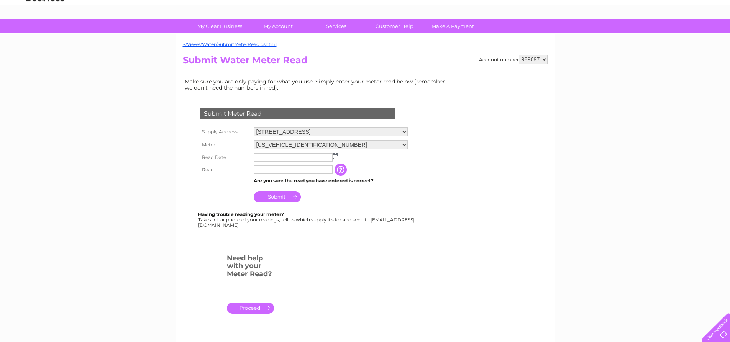  I want to click on span: 0333 014 3131, so click(612, 8).